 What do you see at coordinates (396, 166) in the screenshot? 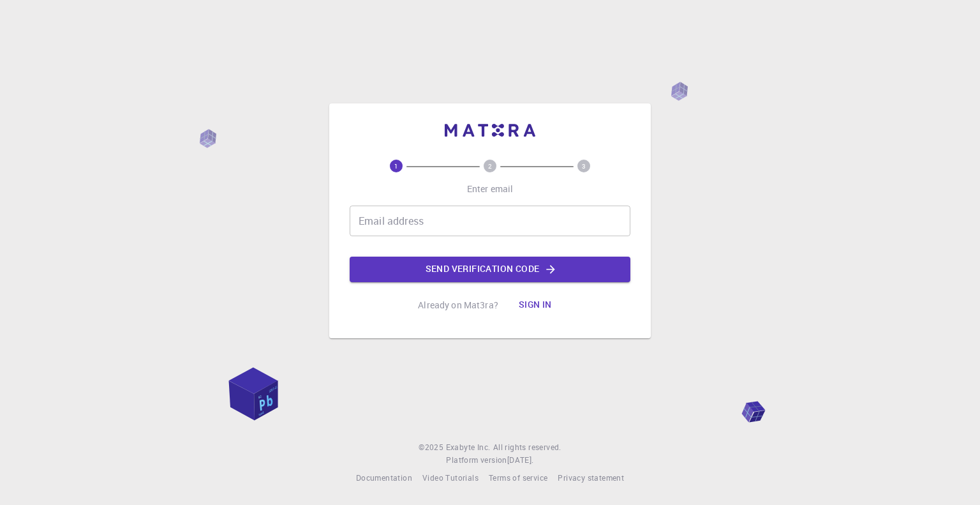
I see `text: 1` at bounding box center [396, 166].